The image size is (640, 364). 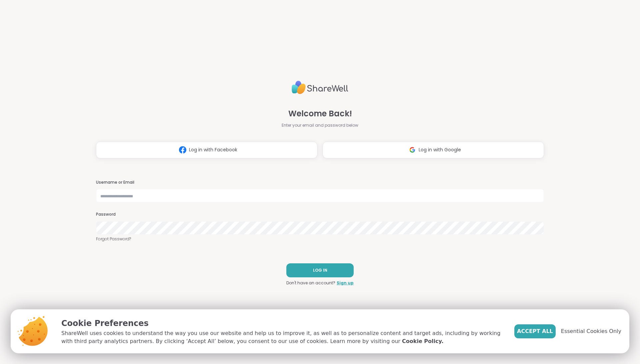 I want to click on h3: Username or Email, so click(x=320, y=182).